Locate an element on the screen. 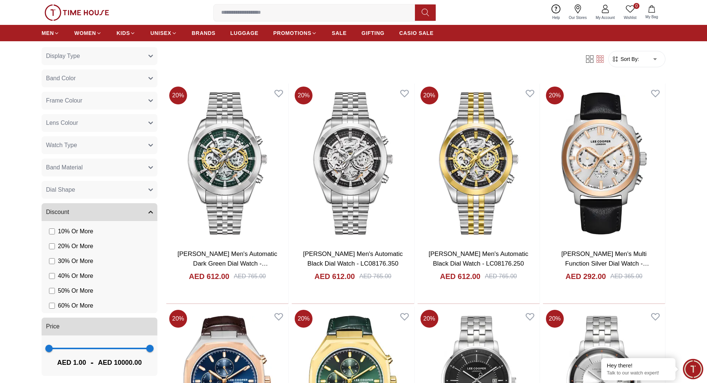 The width and height of the screenshot is (707, 383). span: UNISEX is located at coordinates (161, 33).